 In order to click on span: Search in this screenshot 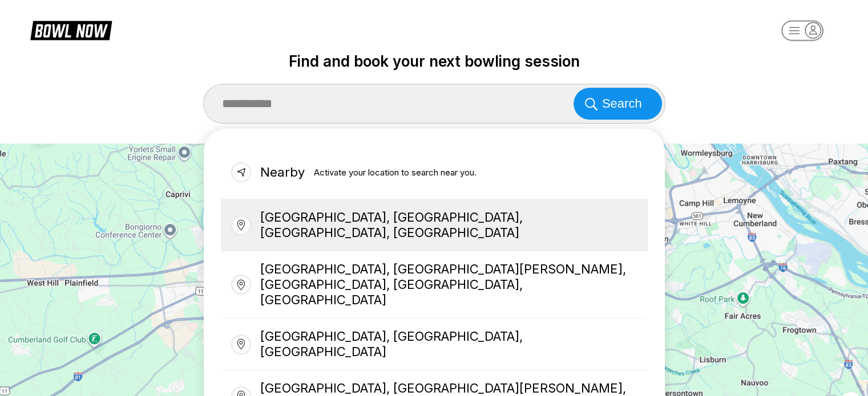, I will do `click(622, 103)`.